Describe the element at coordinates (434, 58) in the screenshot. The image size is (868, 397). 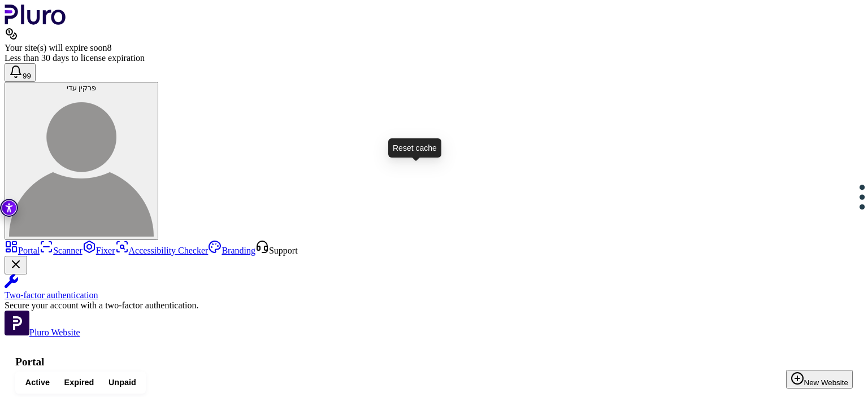
I see `div: Less than 30 days to license expiration` at that location.